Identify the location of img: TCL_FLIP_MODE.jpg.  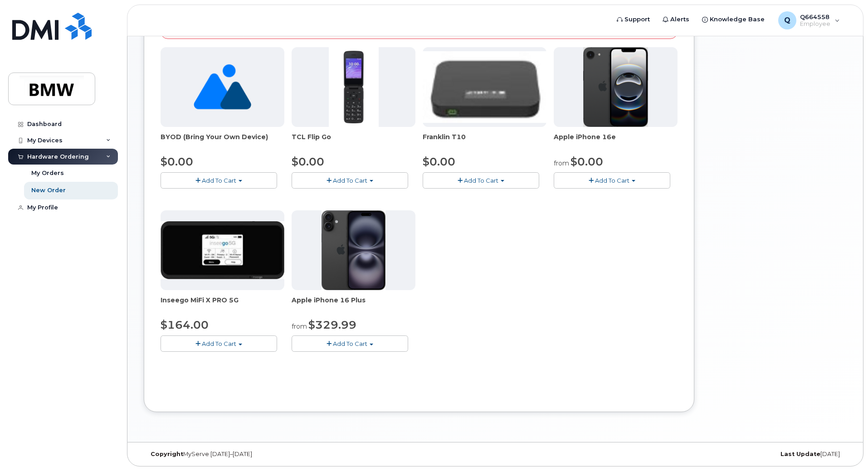
(354, 87).